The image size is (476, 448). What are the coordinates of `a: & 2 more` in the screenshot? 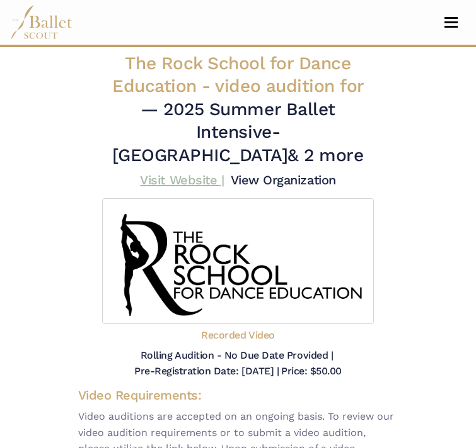 It's located at (325, 155).